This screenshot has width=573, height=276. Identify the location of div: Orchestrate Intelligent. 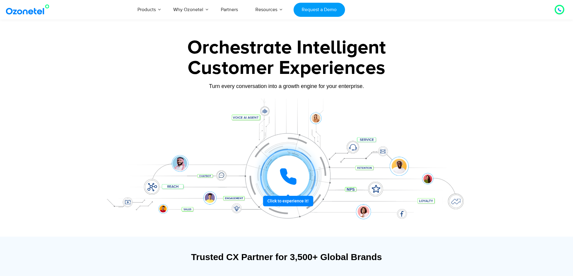
(286, 48).